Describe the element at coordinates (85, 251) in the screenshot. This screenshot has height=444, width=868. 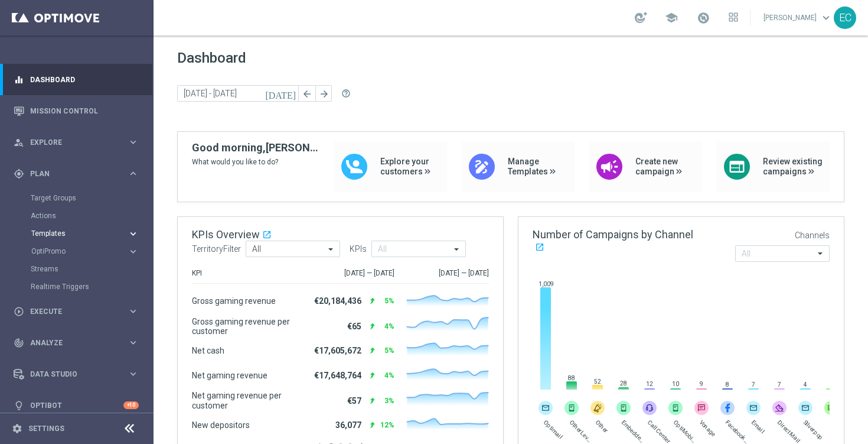
I see `div: OptiPromo keyboard_arrow_right` at that location.